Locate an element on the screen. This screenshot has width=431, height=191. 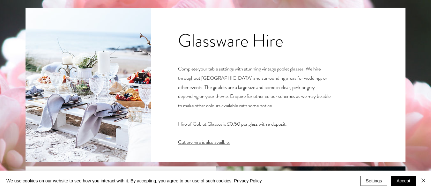
span: Glassware Hire is located at coordinates (231, 41).